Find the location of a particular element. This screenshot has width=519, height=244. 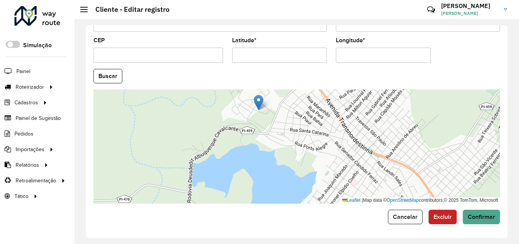

span: Roteirizador is located at coordinates (30, 87).